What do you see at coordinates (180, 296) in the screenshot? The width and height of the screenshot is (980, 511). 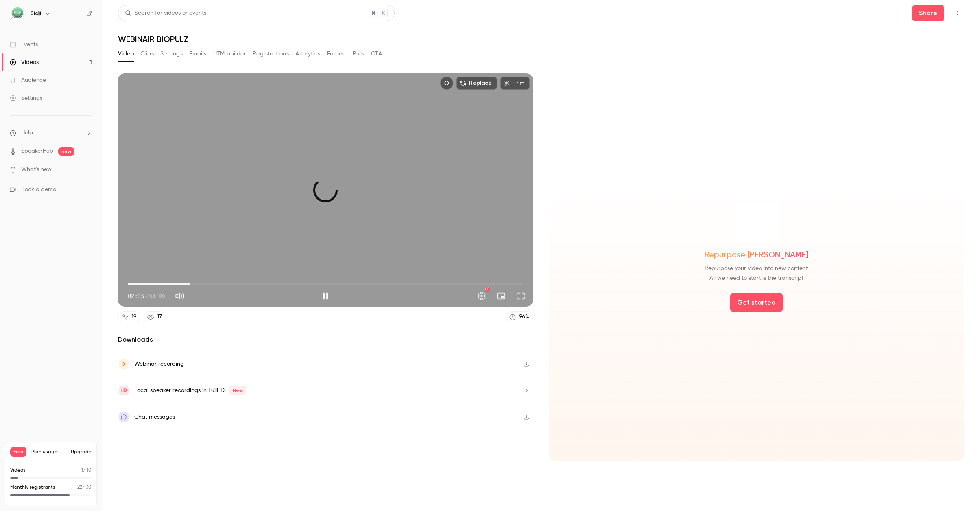 I see `button: Mute` at bounding box center [180, 296].